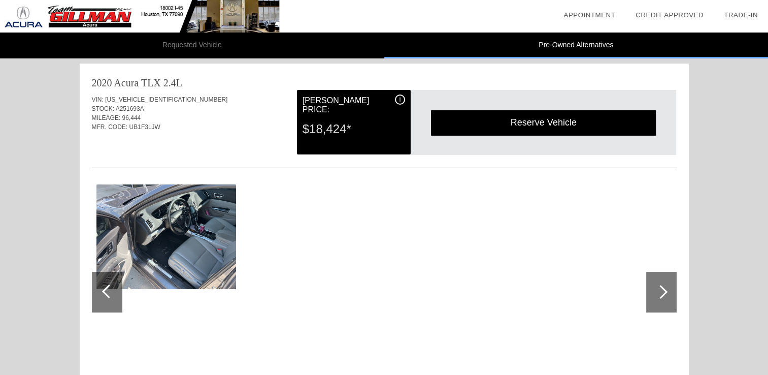 This screenshot has width=768, height=375. What do you see at coordinates (130, 109) in the screenshot?
I see `span: A251693A` at bounding box center [130, 109].